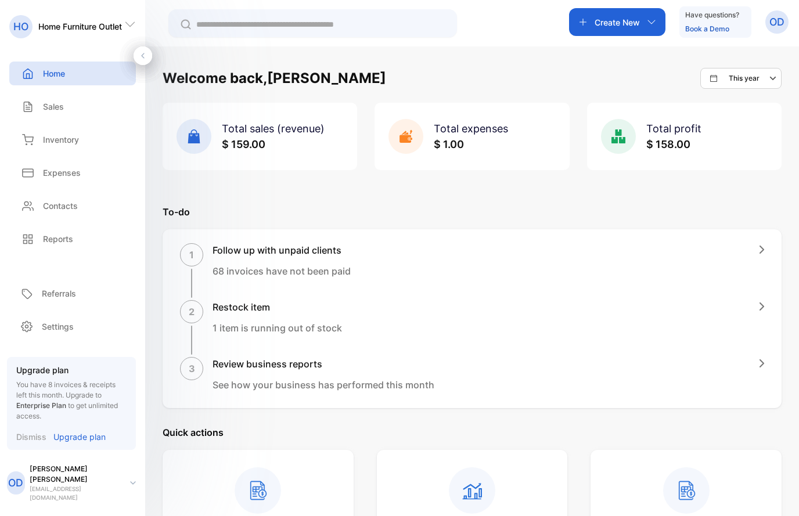 The width and height of the screenshot is (799, 516). What do you see at coordinates (41, 405) in the screenshot?
I see `span: Enterprise Plan` at bounding box center [41, 405].